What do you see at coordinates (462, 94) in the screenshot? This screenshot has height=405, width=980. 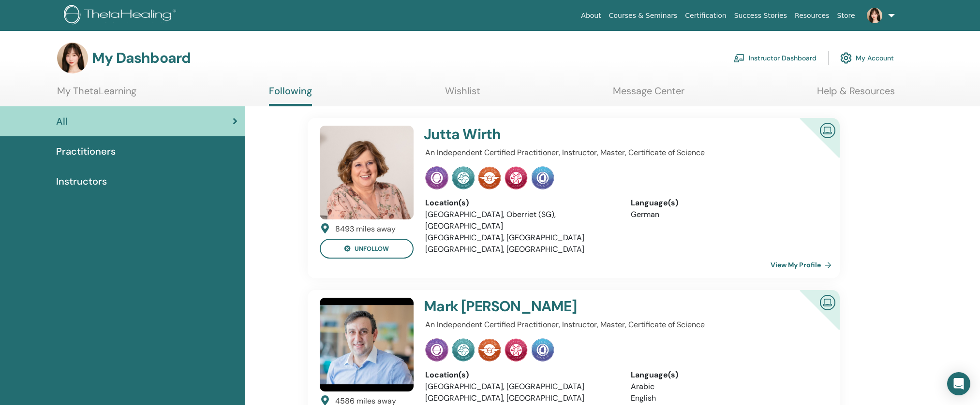 I see `a: Wishlist` at bounding box center [462, 94].